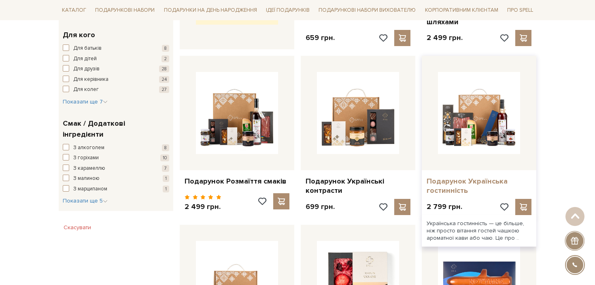 This screenshot has height=285, width=595. I want to click on span: Смак / Додаткові інгредієнти, so click(115, 129).